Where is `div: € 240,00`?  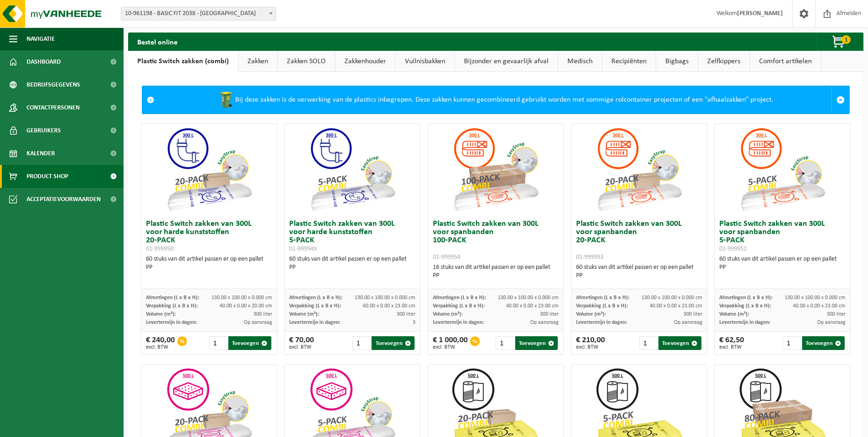 div: € 240,00 is located at coordinates (160, 343).